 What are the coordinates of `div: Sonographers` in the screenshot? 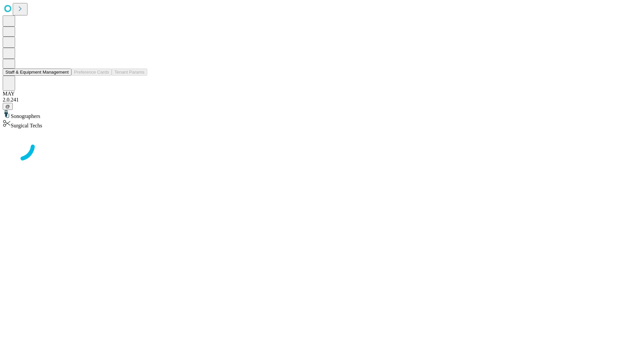 It's located at (322, 114).